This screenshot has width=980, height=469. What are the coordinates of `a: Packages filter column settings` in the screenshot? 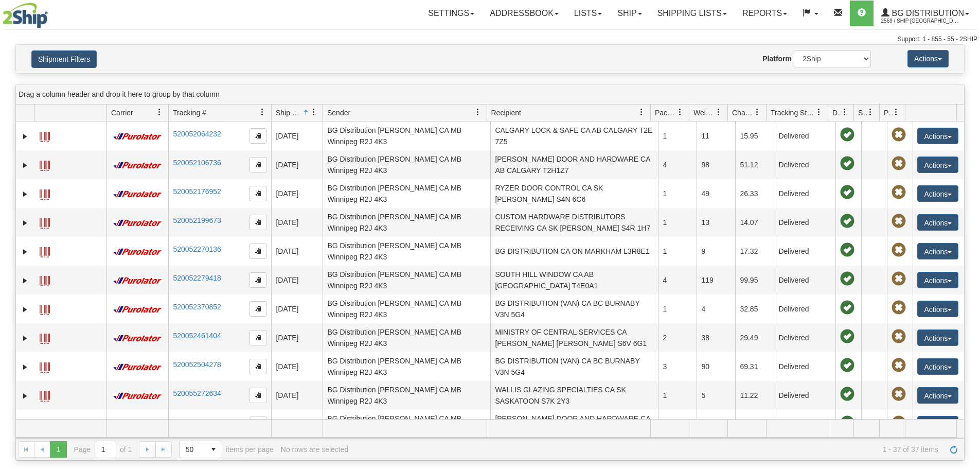 It's located at (680, 112).